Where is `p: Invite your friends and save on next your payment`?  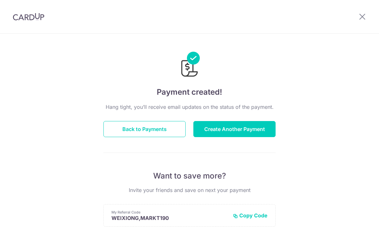
p: Invite your friends and save on next your payment is located at coordinates (190, 190).